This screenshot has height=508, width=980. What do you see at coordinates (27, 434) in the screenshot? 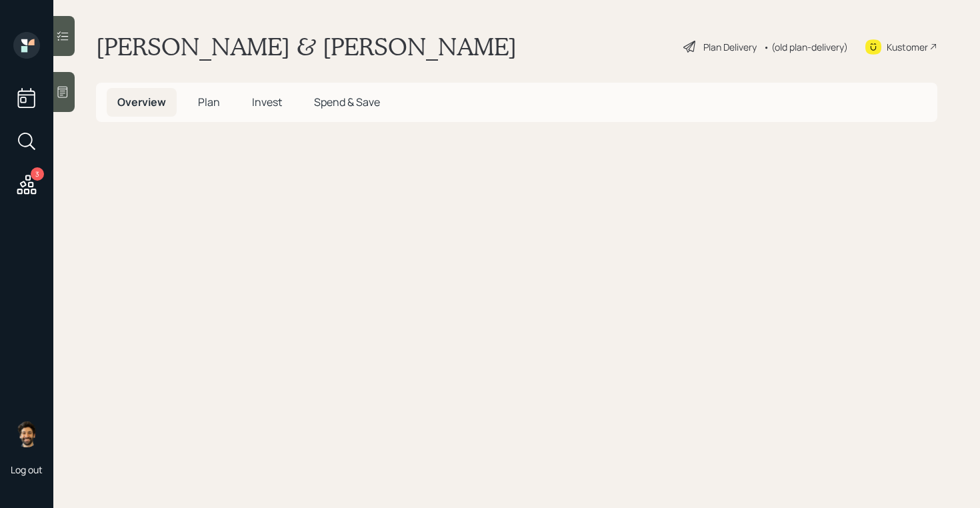
I see `img: eric-schwartz-headshot.png` at bounding box center [27, 434].